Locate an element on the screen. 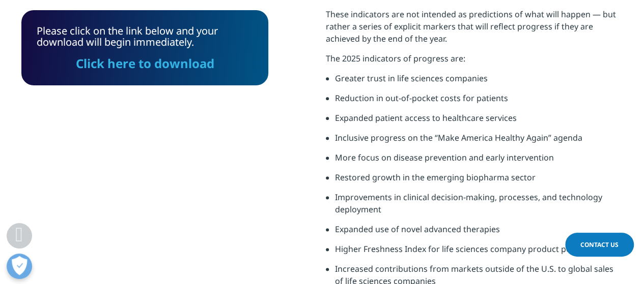 The image size is (644, 284). span: Contact Us is located at coordinates (599, 245).